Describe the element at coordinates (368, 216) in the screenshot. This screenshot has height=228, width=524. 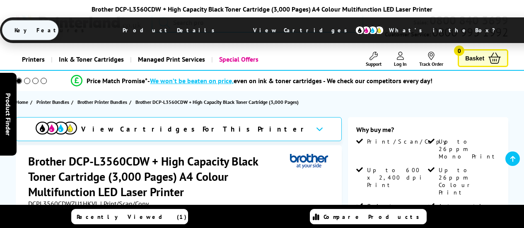
I see `a: Compare Products` at that location.